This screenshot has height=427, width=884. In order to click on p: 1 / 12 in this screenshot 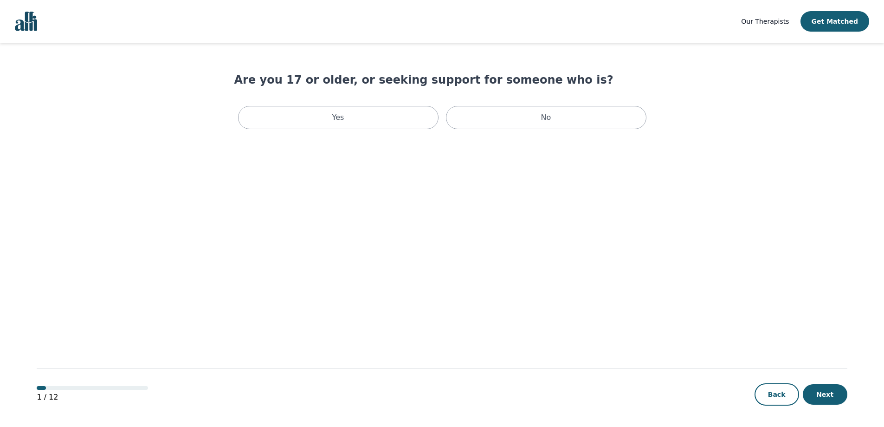, I will do `click(92, 397)`.